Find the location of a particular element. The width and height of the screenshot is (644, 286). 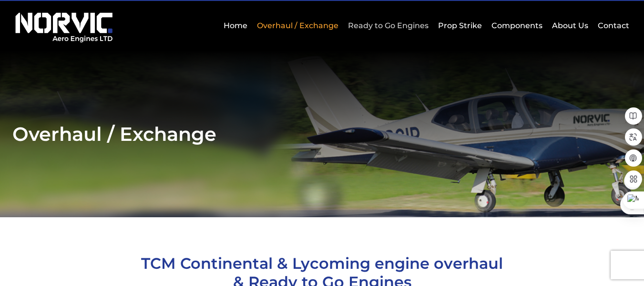

a: Contact is located at coordinates (612, 25).